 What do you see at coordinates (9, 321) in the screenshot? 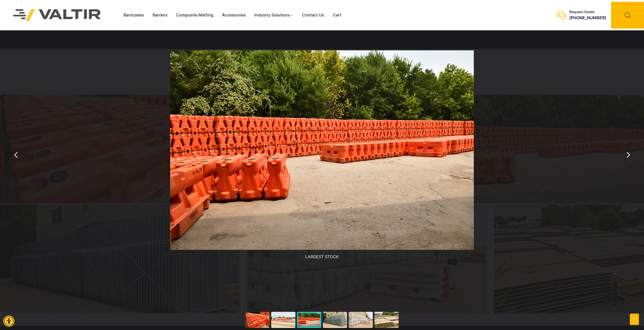
I see `div: Accessibility Menu` at bounding box center [9, 321].